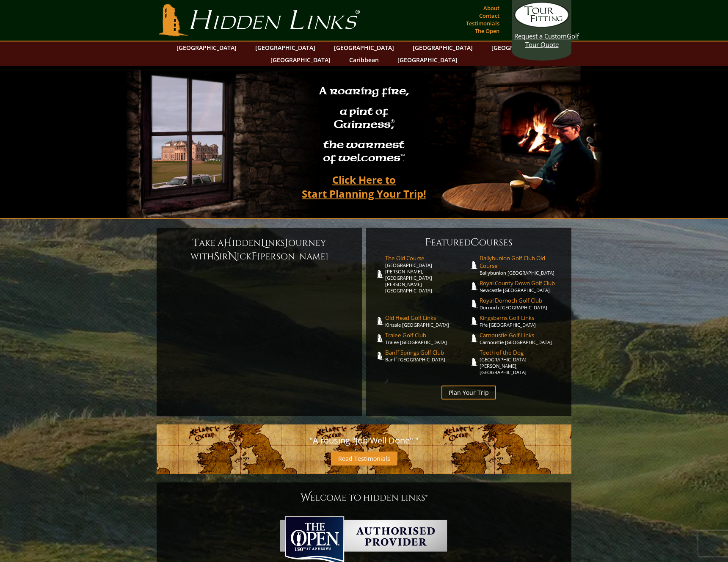 The image size is (728, 562). I want to click on span: S, so click(217, 256).